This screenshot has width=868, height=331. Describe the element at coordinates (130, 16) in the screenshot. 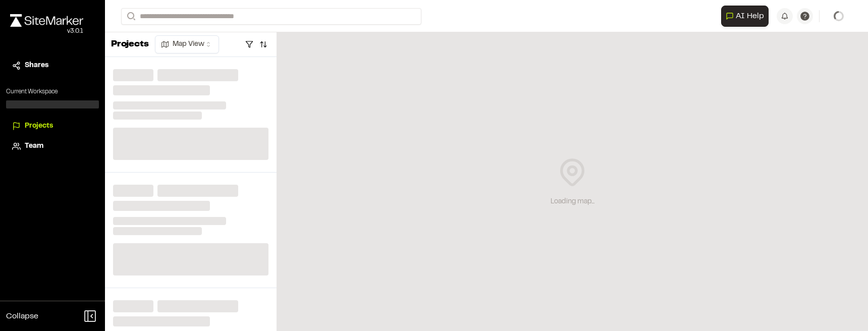

I see `button: Search` at that location.